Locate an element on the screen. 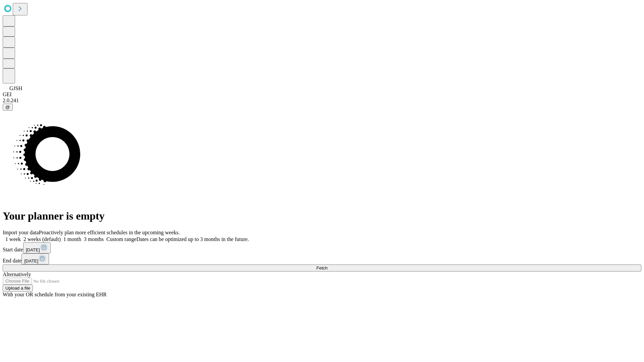 The width and height of the screenshot is (644, 362). span: GJSH is located at coordinates (16, 88).